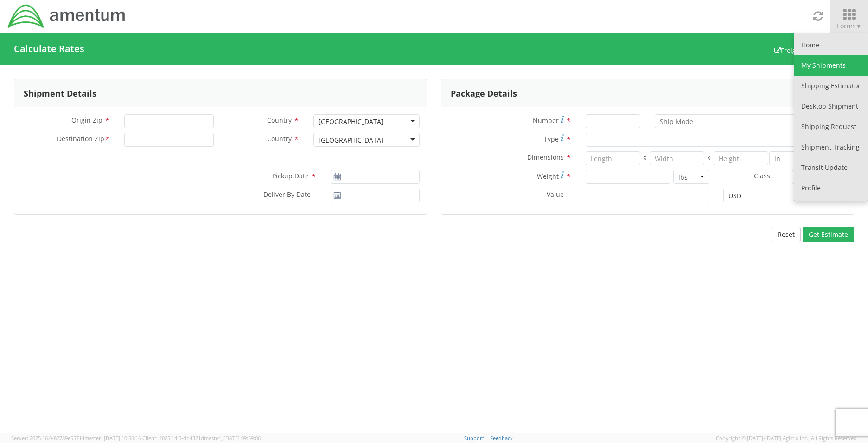  I want to click on a: Shipment Tracking, so click(831, 147).